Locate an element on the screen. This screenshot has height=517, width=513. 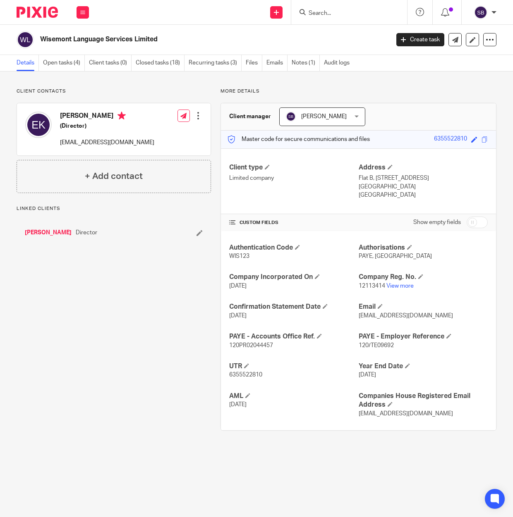
h4: PAYE - Employer Reference is located at coordinates (423, 337).